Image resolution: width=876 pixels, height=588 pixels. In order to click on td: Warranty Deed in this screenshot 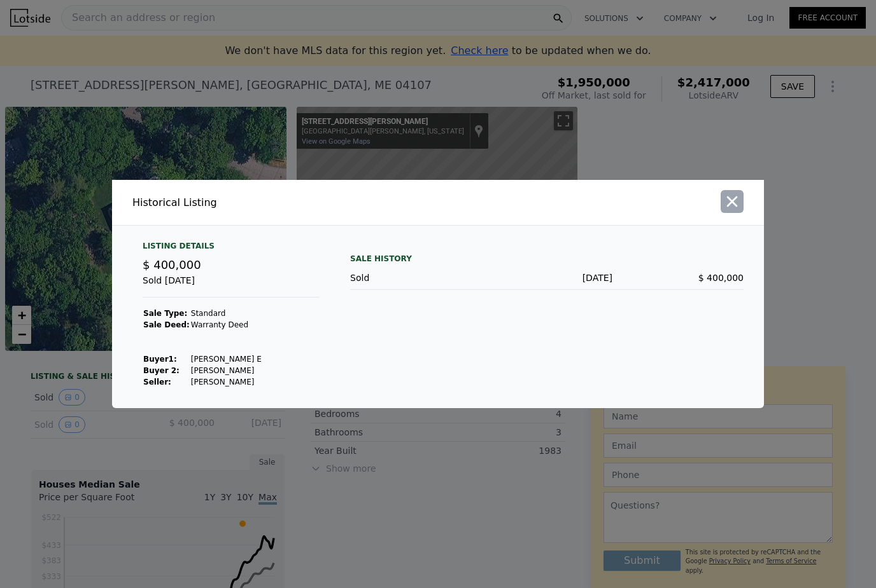, I will do `click(226, 325)`.